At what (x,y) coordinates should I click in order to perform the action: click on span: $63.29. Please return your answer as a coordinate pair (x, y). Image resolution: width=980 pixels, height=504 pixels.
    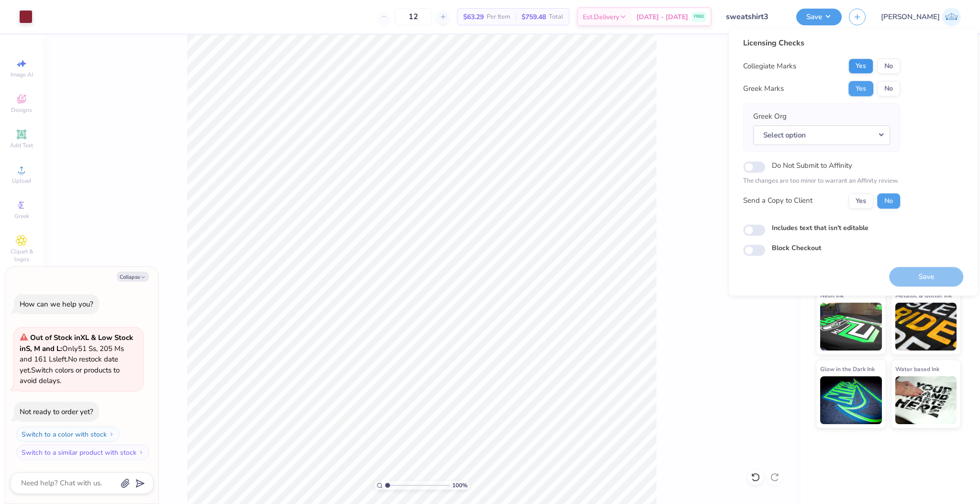
    Looking at the image, I should click on (473, 17).